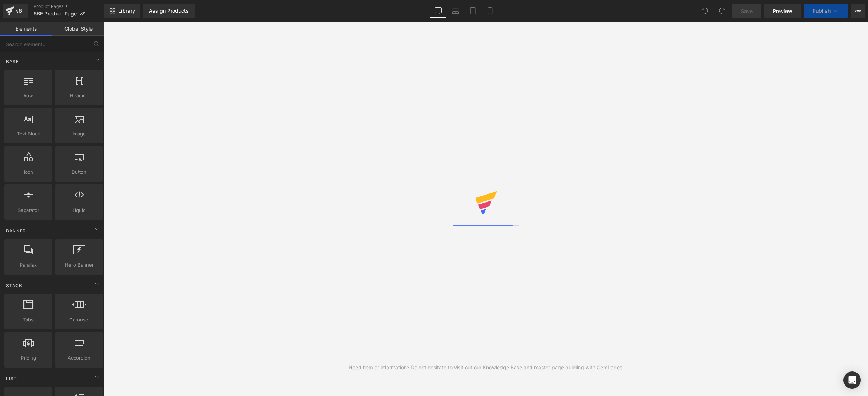 This screenshot has height=396, width=868. What do you see at coordinates (18, 11) in the screenshot?
I see `div: v6` at bounding box center [18, 11].